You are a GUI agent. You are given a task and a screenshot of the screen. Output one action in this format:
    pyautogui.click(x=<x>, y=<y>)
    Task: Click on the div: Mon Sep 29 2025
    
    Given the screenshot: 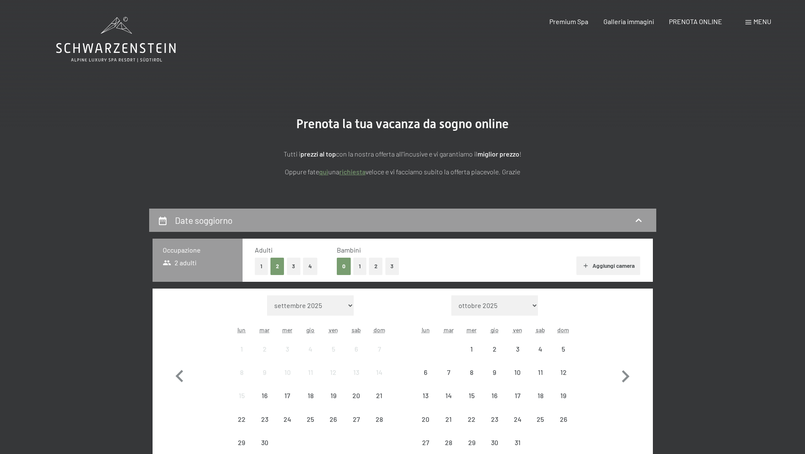 What is the action you would take?
    pyautogui.click(x=242, y=442)
    